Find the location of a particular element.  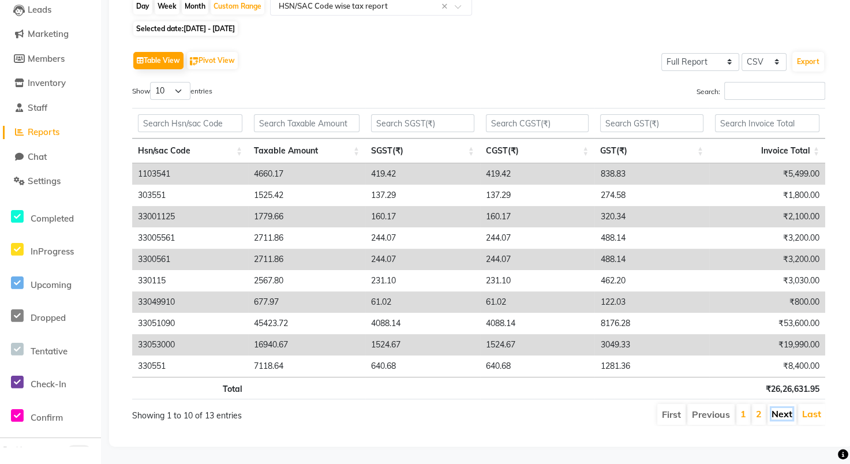

div: Showing 1 to 10 of 13 entries is located at coordinates (271, 412).